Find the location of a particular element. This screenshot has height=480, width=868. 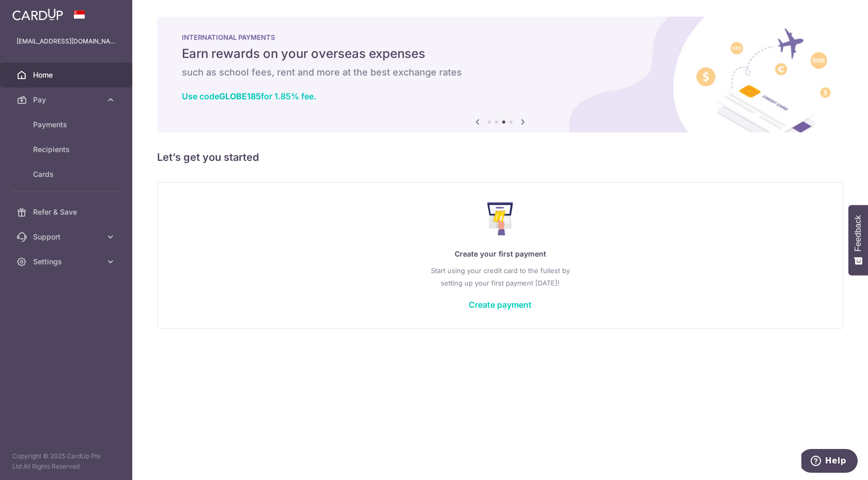

img: Make Payment is located at coordinates (500, 219).